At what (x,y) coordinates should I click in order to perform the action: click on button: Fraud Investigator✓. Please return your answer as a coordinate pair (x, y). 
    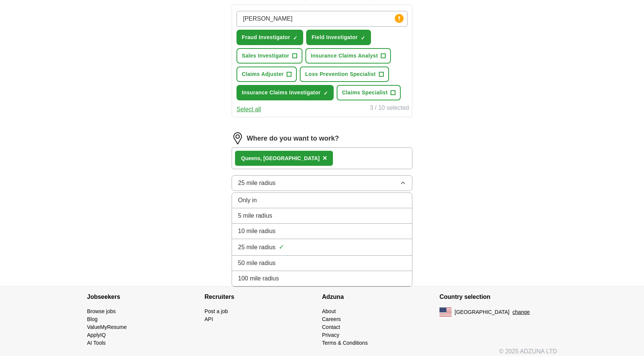
    Looking at the image, I should click on (269, 38).